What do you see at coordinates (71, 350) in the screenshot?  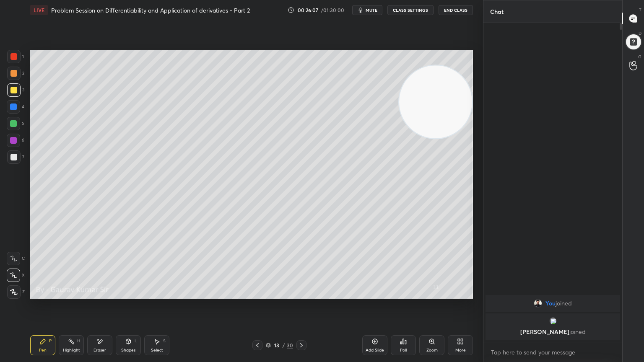 I see `div: Highlight` at bounding box center [71, 350].